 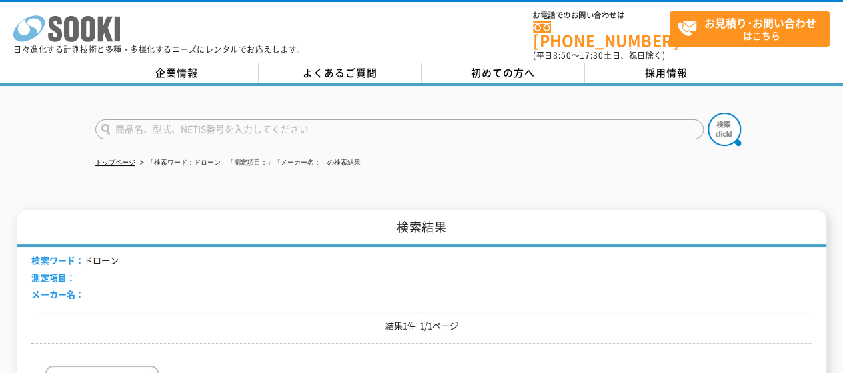 What do you see at coordinates (667, 73) in the screenshot?
I see `a: 採用情報` at bounding box center [667, 73].